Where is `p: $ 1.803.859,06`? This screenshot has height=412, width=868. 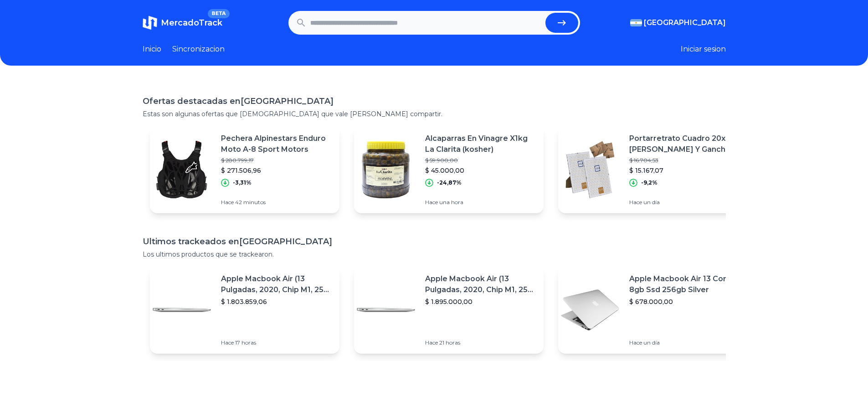
p: $ 1.803.859,06 is located at coordinates (276, 302).